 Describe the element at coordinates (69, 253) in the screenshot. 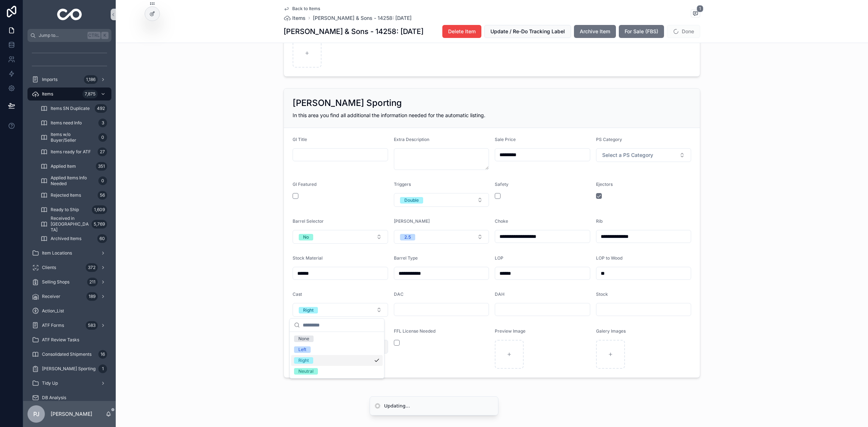

I see `a: Item Locations` at that location.